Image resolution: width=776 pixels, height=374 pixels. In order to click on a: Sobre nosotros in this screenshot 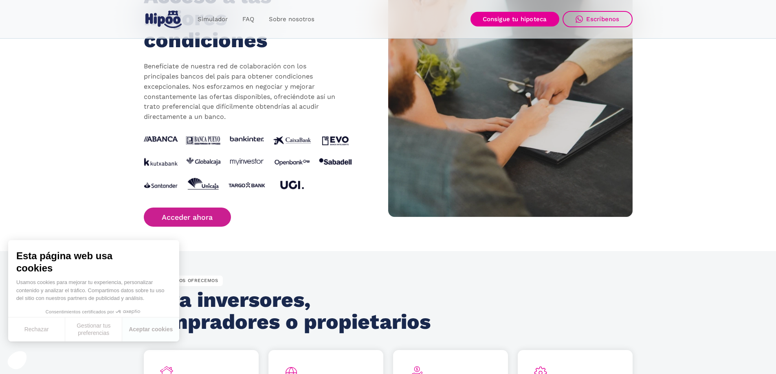, I will do `click(292, 19)`.